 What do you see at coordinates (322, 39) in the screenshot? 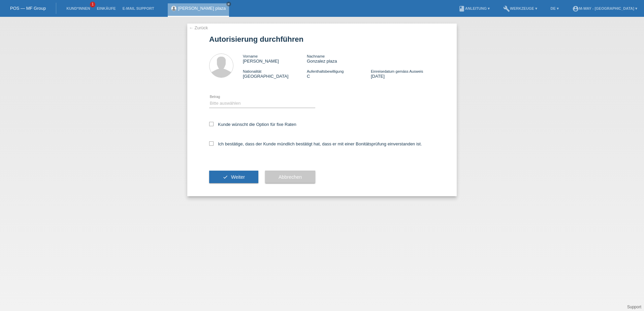
I see `h1: Autorisierung durchführen` at bounding box center [322, 39].